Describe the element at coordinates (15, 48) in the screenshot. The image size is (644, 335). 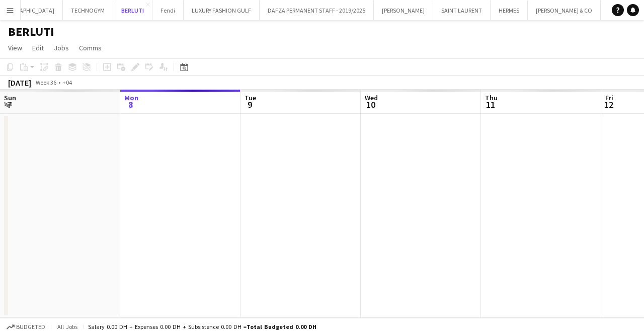
I see `a: View` at that location.